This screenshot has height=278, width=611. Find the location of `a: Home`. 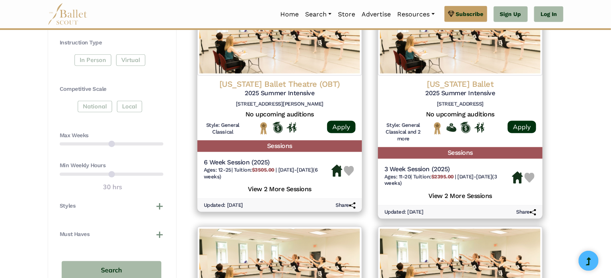

a: Home is located at coordinates (289, 14).